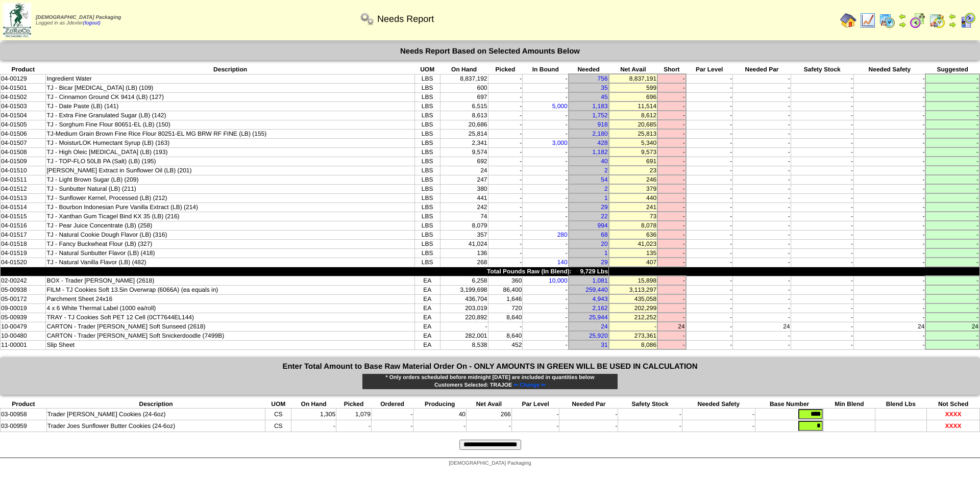 The image size is (980, 482). What do you see at coordinates (603, 262) in the screenshot?
I see `a: 29` at bounding box center [603, 262].